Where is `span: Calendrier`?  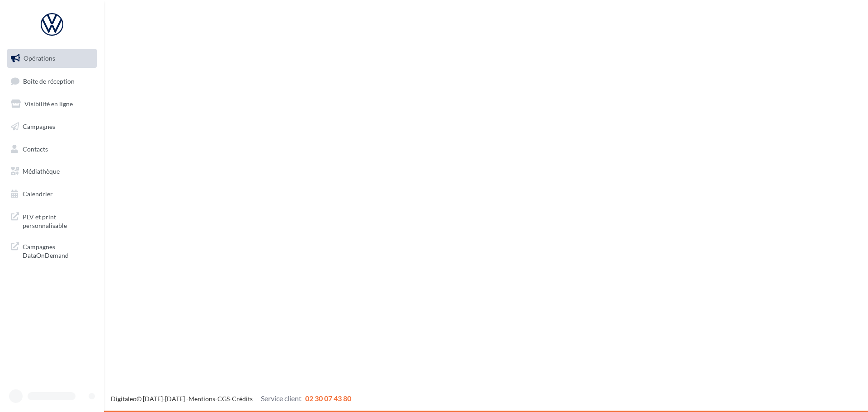 span: Calendrier is located at coordinates (38, 194).